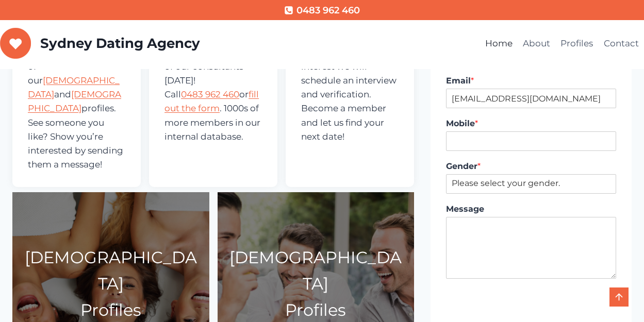  Describe the element at coordinates (621, 44) in the screenshot. I see `a: Contact` at that location.